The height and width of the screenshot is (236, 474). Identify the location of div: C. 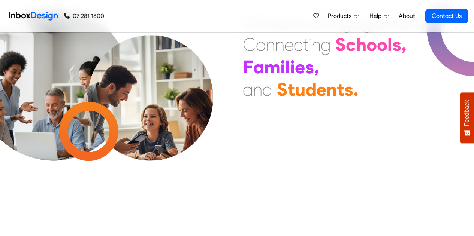
(249, 45).